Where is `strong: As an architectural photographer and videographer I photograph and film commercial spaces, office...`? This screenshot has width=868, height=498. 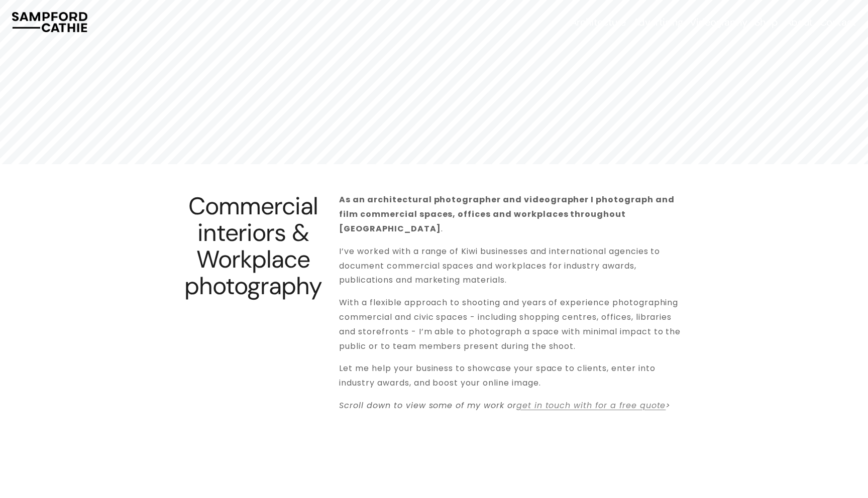 strong: As an architectural photographer and videographer I photograph and film commercial spaces, office... is located at coordinates (508, 214).